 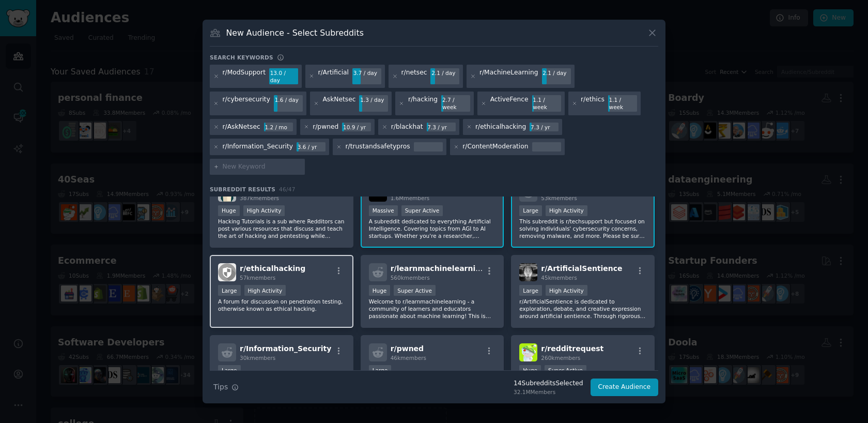 What do you see at coordinates (501, 127) in the screenshot?
I see `div: r/ethicalhacking` at bounding box center [501, 127].